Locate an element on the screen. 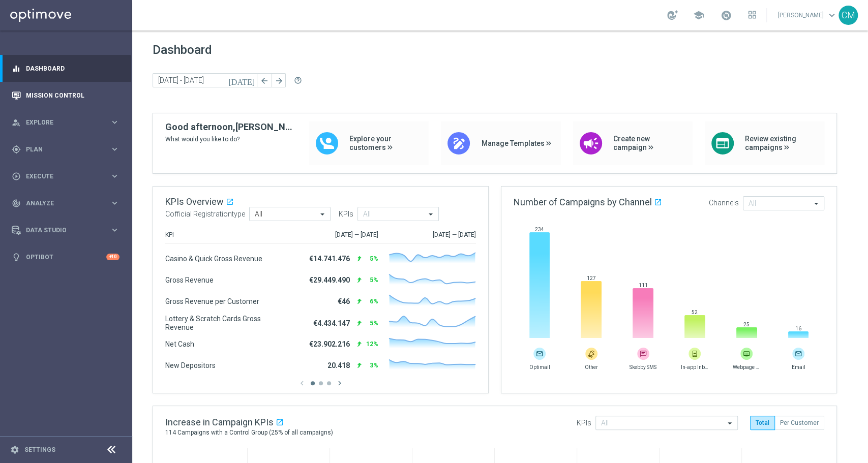  i: play_circle_outline is located at coordinates (16, 176).